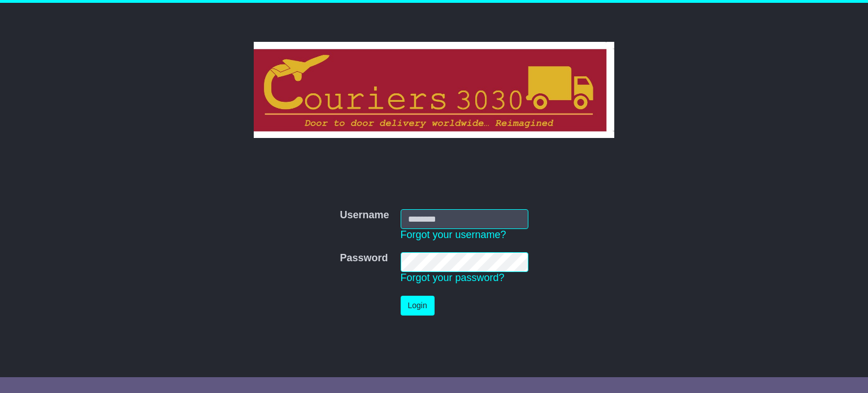 This screenshot has width=868, height=393. What do you see at coordinates (453, 235) in the screenshot?
I see `a: Forgot your username?` at bounding box center [453, 235].